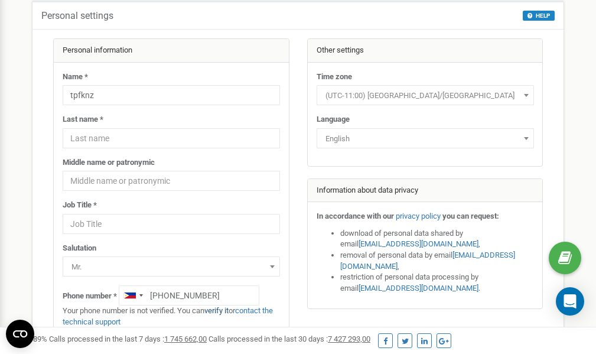 The image size is (596, 354). Describe the element at coordinates (133, 295) in the screenshot. I see `div: Telephone country code` at that location.